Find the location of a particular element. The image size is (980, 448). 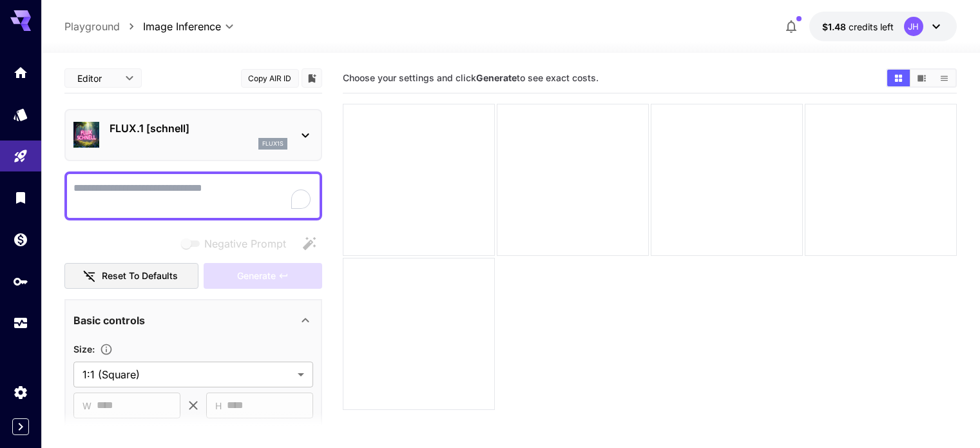

div: Basic controls is located at coordinates (193, 320).